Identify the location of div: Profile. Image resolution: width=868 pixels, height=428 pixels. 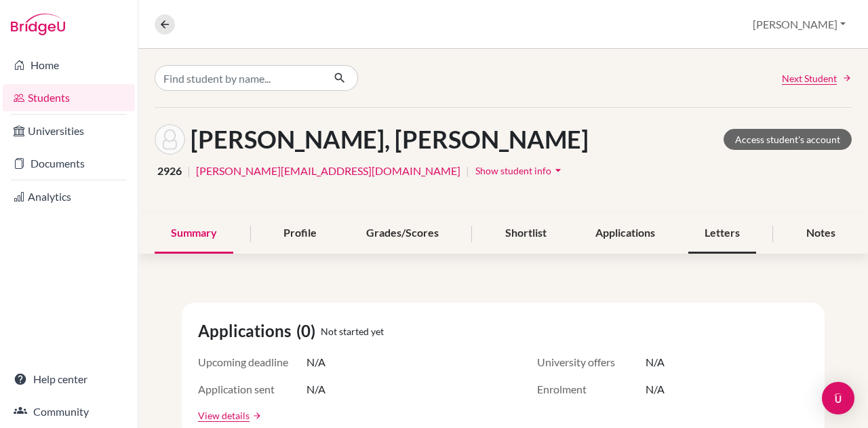
(299, 233).